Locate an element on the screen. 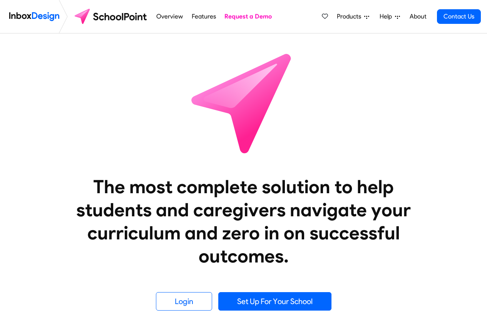  a: Features is located at coordinates (204, 17).